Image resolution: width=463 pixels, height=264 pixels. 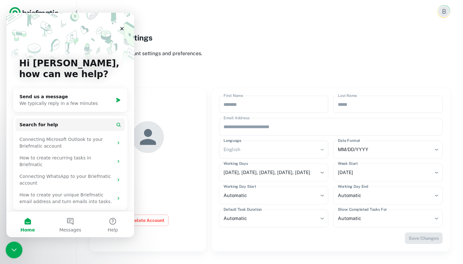 I want to click on button: Delete Account, so click(x=148, y=221).